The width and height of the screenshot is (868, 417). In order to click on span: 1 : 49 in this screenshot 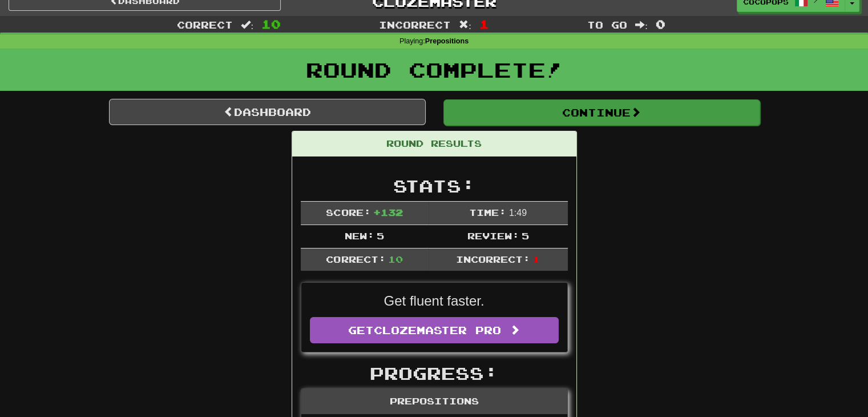, I will do `click(518, 213)`.